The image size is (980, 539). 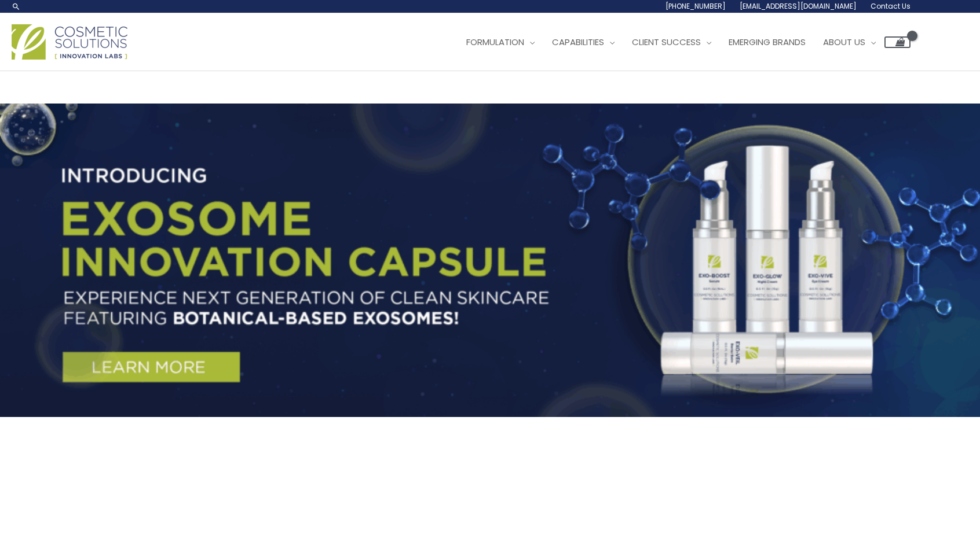 What do you see at coordinates (767, 42) in the screenshot?
I see `a: Emerging Brands` at bounding box center [767, 42].